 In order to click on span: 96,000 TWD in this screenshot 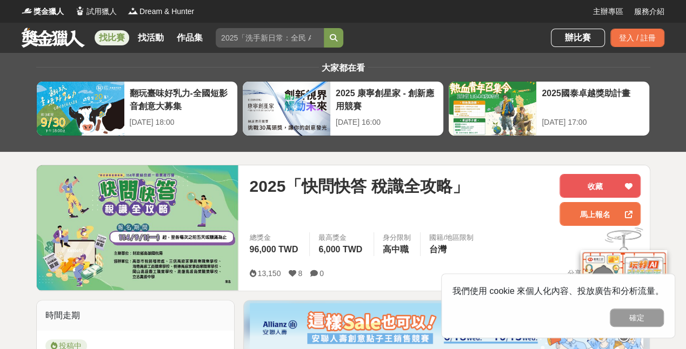, I will do `click(274, 249)`.